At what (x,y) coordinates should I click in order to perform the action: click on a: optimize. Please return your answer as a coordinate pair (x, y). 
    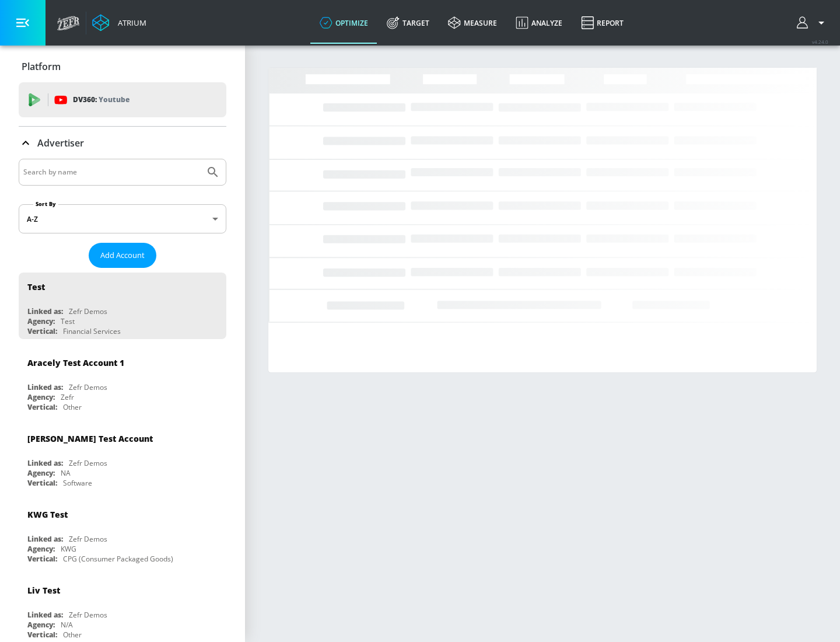
    Looking at the image, I should click on (343, 23).